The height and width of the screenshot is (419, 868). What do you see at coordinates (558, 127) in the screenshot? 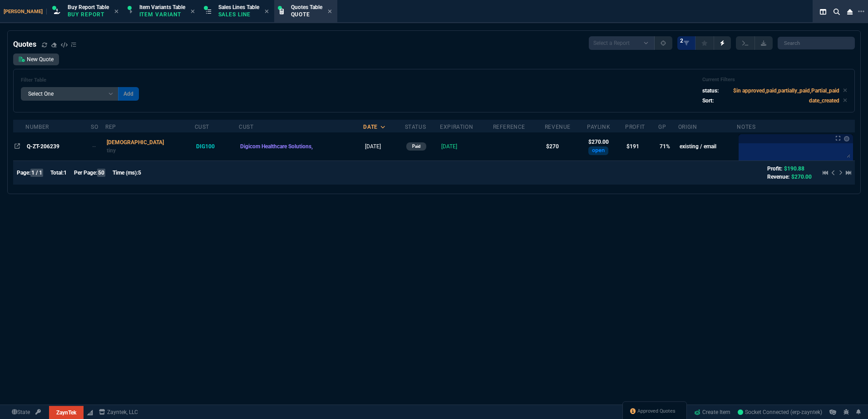
I see `div: Revenue` at bounding box center [558, 127].